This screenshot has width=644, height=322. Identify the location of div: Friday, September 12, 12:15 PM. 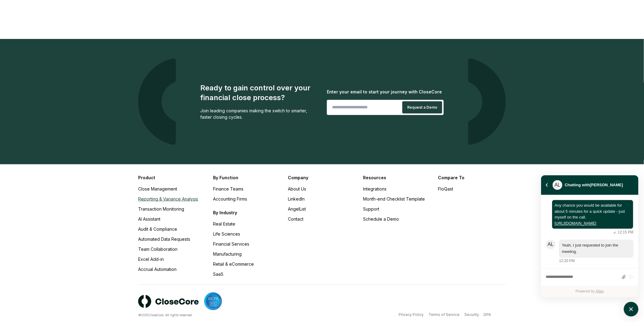
(593, 218).